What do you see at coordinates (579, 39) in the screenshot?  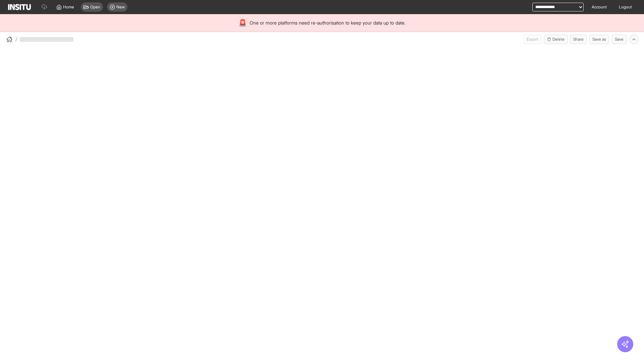 I see `button: Share` at bounding box center [579, 39].